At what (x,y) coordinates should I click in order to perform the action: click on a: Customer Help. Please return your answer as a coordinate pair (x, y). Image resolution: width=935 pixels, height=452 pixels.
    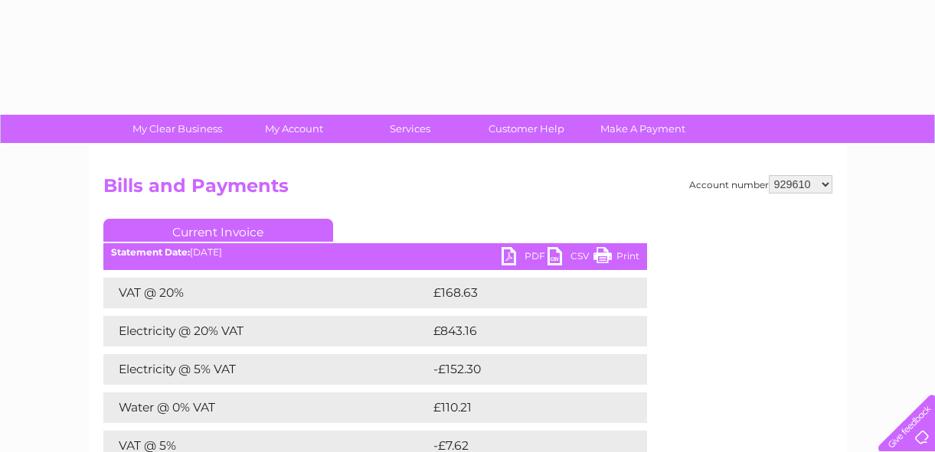
    Looking at the image, I should click on (526, 129).